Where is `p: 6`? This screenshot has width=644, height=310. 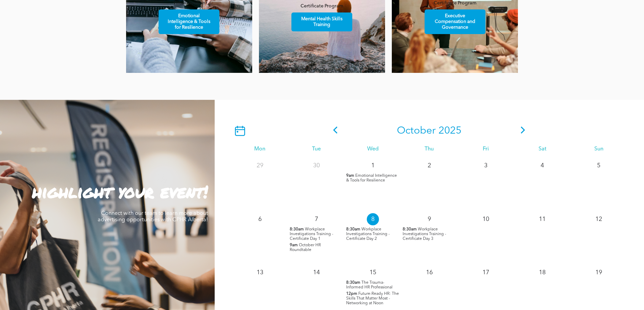
p: 6 is located at coordinates (260, 219).